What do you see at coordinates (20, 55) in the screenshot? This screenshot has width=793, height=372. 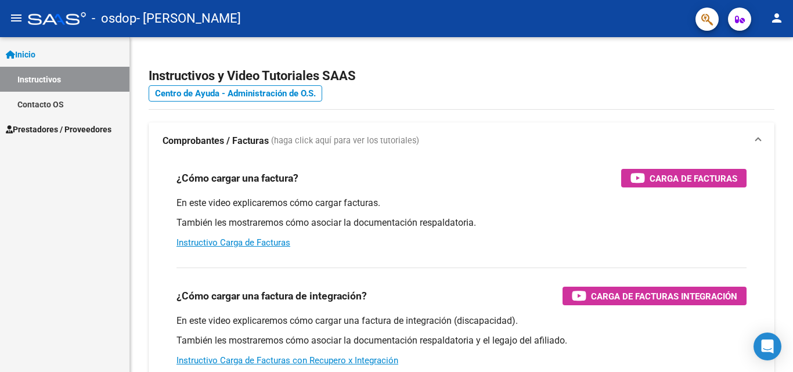 I see `span: Inicio` at bounding box center [20, 55].